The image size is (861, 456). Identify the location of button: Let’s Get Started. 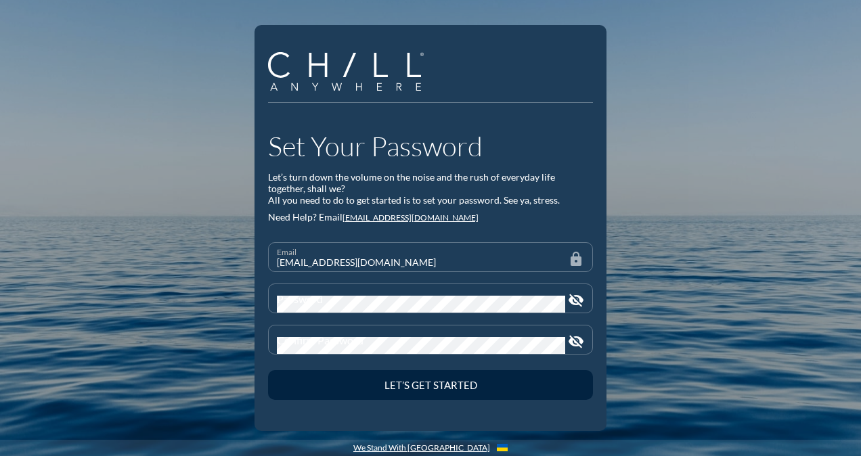
(430, 385).